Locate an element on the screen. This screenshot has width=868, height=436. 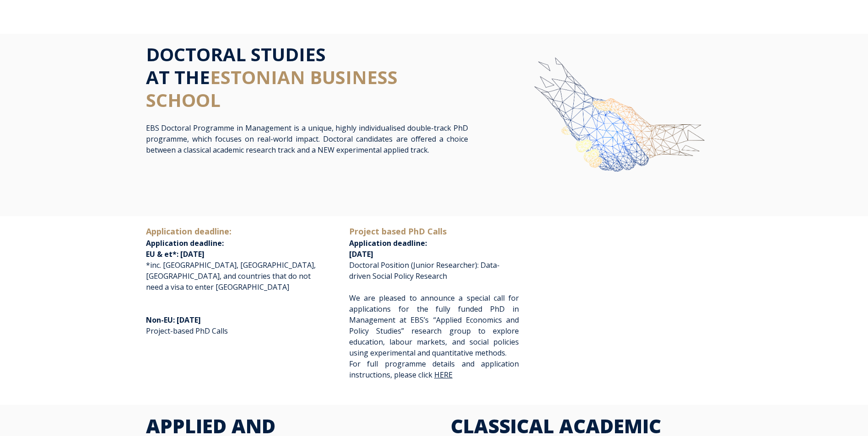
h1: DOCTORAL STUDIES AT THE is located at coordinates (307, 77).